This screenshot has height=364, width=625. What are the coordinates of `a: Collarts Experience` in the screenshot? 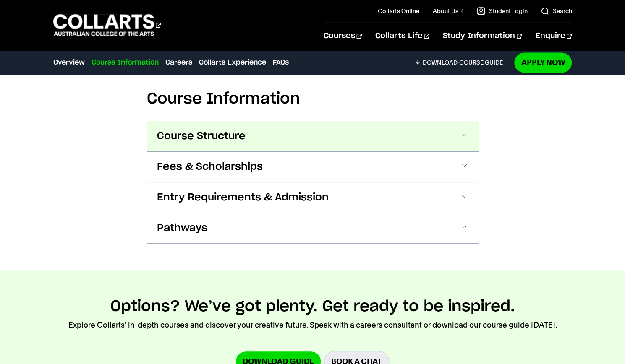 It's located at (233, 62).